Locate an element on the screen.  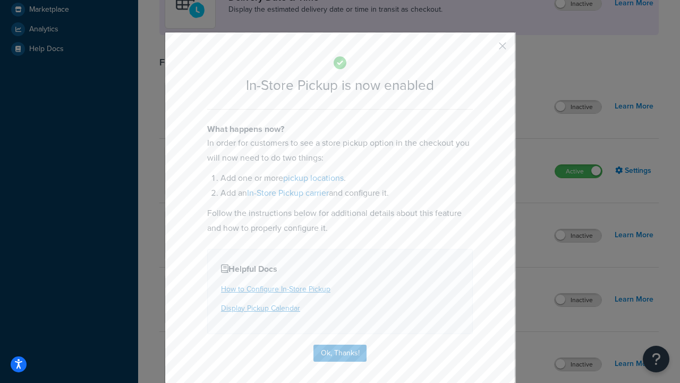
p: Follow the instructions below for additional details about this feature and how to properly confi... is located at coordinates (340, 221).